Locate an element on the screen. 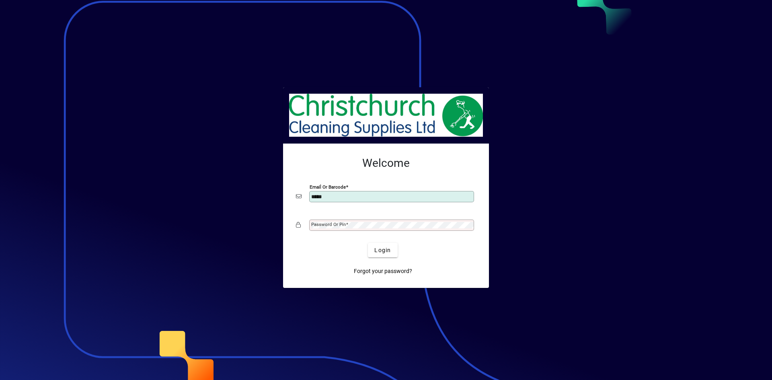 Image resolution: width=772 pixels, height=380 pixels. mat-label: Password or Pin is located at coordinates (329, 224).